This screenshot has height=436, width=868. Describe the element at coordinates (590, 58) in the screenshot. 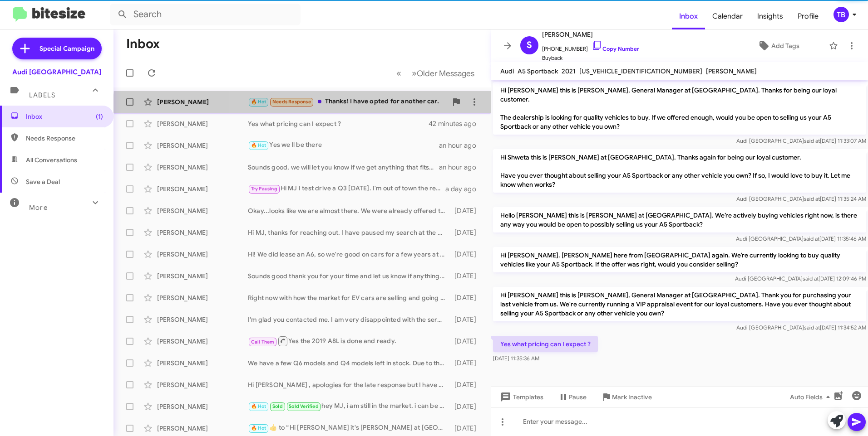

I see `span: Buyback` at that location.